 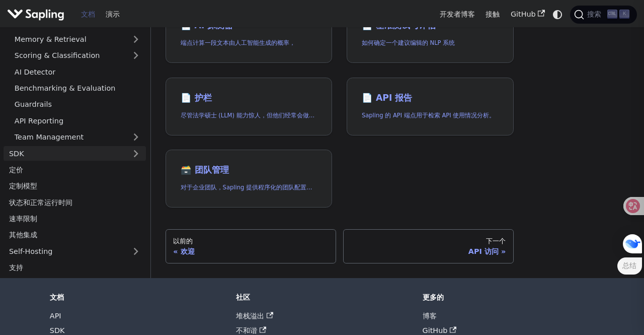 What do you see at coordinates (78, 71) in the screenshot?
I see `a: AI Detector` at bounding box center [78, 71].